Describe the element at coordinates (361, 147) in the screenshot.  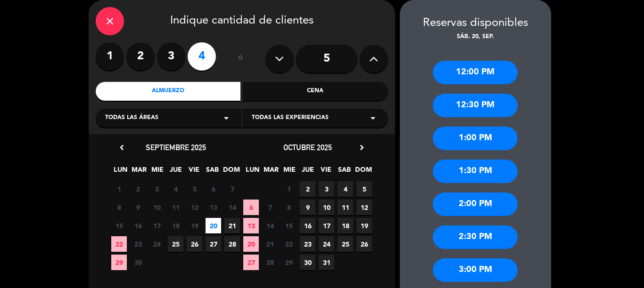
I see `i: chevron_right` at that location.